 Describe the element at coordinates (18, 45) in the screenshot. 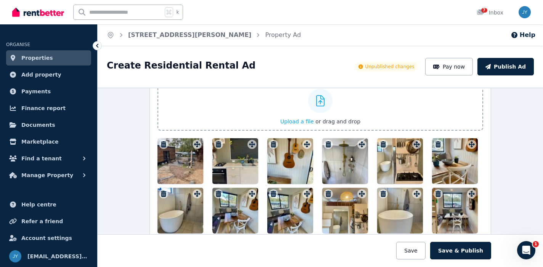

I see `span: ORGANISE` at that location.